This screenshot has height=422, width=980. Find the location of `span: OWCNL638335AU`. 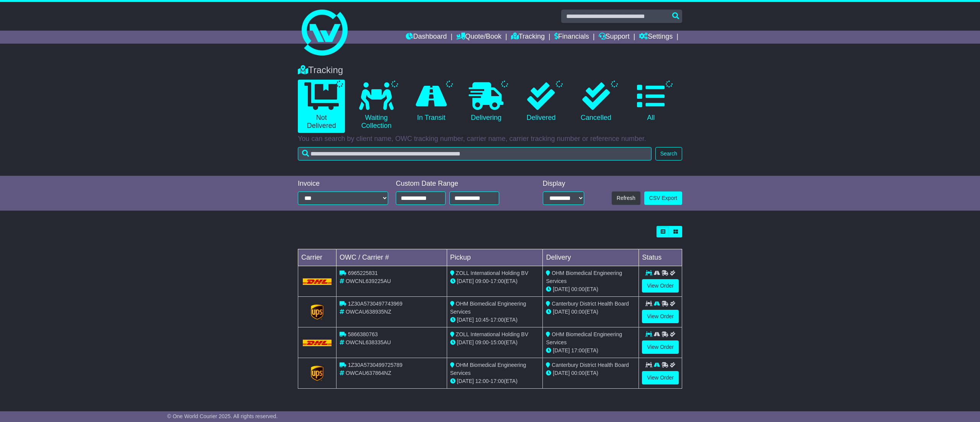

span: OWCNL638335AU is located at coordinates (368, 343).